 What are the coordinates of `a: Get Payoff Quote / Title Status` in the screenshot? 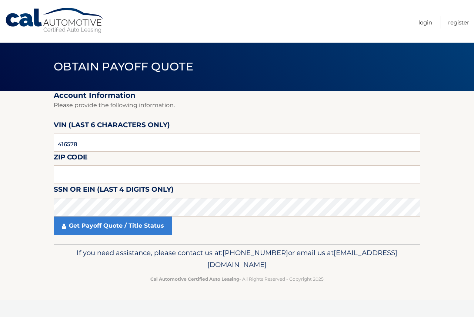 It's located at (113, 226).